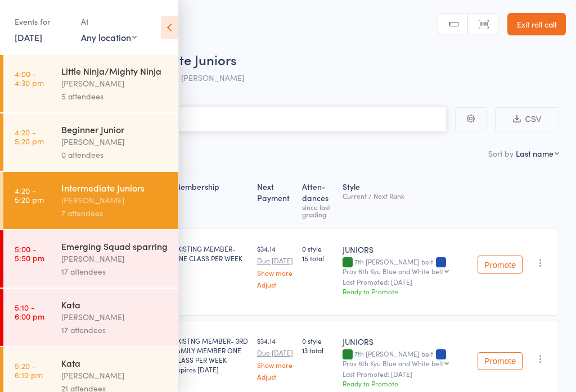 The height and width of the screenshot is (392, 576). I want to click on div: since last grading, so click(318, 210).